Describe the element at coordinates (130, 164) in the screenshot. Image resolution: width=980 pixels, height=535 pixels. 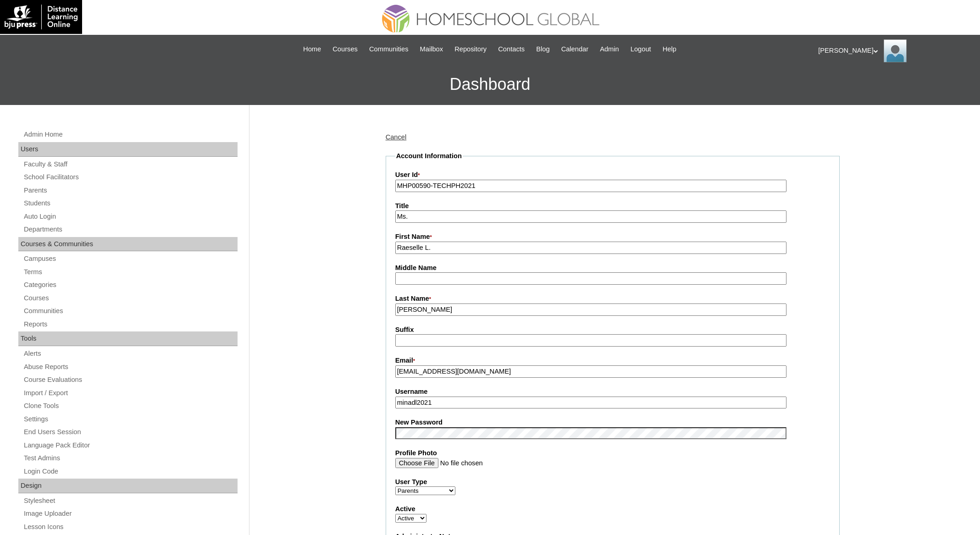
I see `a: Faculty & Staff` at that location.